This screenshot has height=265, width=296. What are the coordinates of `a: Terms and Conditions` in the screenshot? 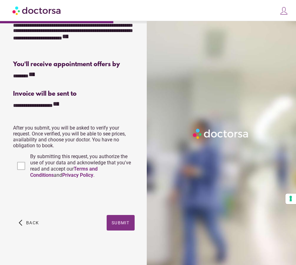 It's located at (64, 172).